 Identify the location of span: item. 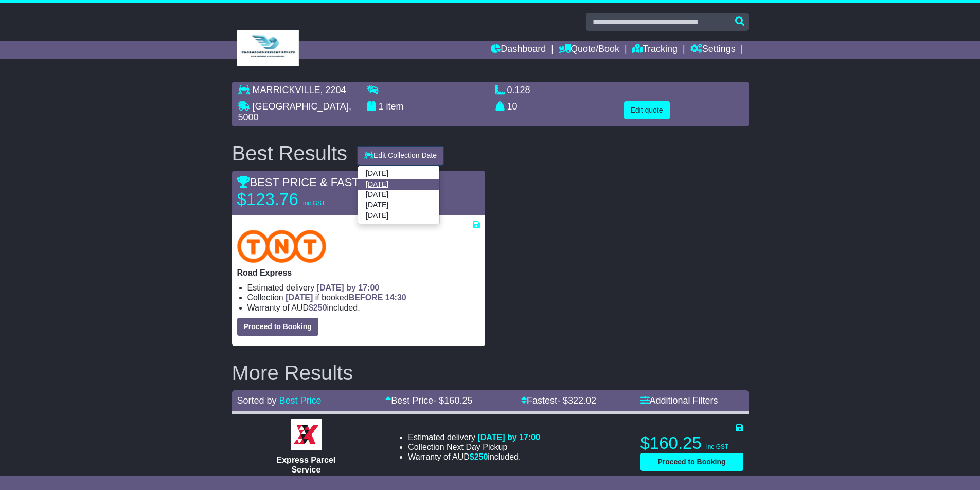
(395, 106).